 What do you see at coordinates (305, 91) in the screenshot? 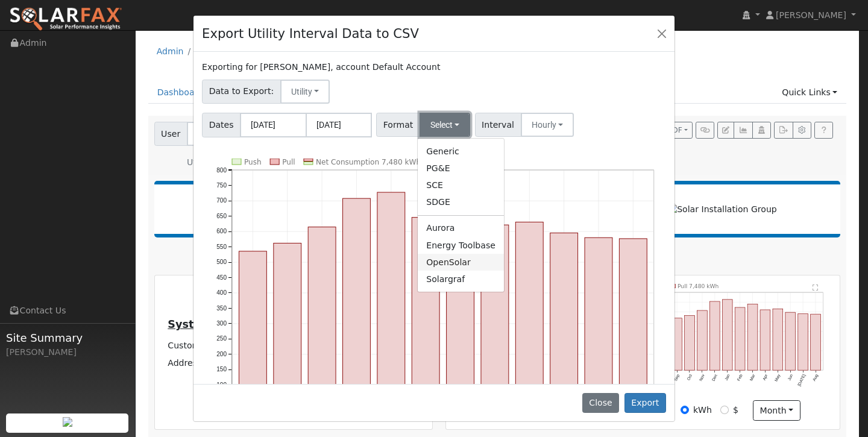
I see `button: Utility` at bounding box center [305, 91].